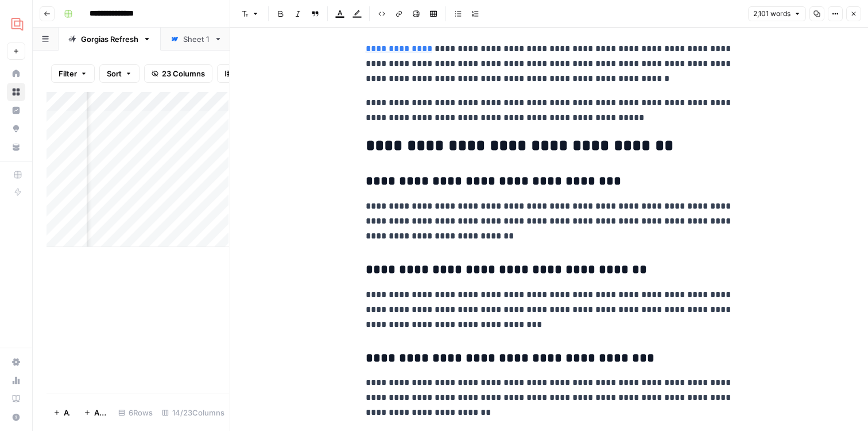 This screenshot has height=431, width=868. Describe the element at coordinates (16, 23) in the screenshot. I see `button: Workspace: Gorgias` at that location.